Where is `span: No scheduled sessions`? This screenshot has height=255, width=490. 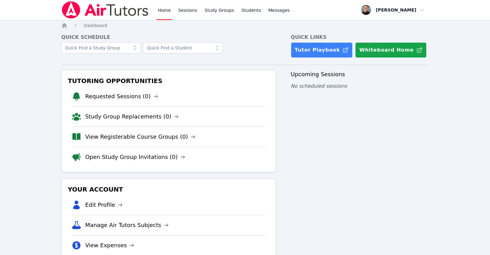 span: No scheduled sessions is located at coordinates (319, 86).